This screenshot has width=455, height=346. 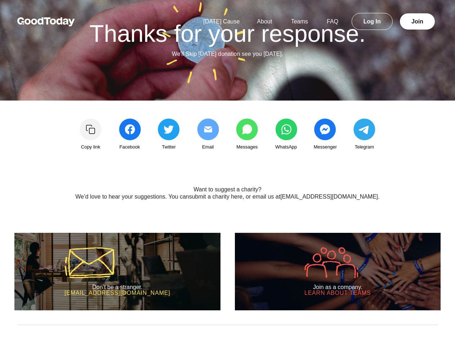 What do you see at coordinates (326, 135) in the screenshot?
I see `a: Messenger` at bounding box center [326, 135].